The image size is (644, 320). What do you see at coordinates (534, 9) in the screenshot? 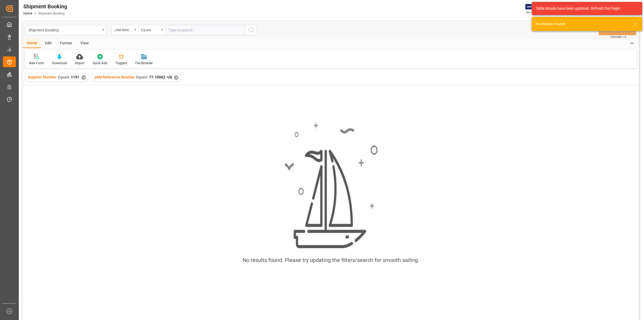
I see `img: Exertis%20JAM%20-%20Email%20Logo.jpg_1722504956.jpg` at bounding box center [534, 9].